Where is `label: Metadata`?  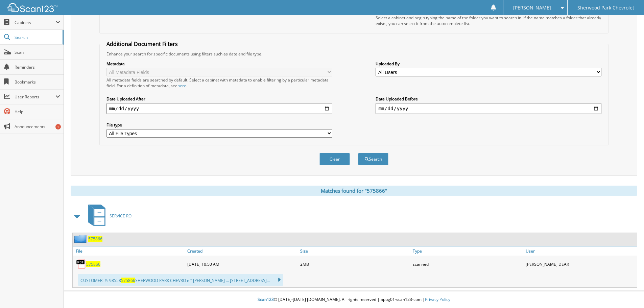 label: Metadata is located at coordinates (219, 63).